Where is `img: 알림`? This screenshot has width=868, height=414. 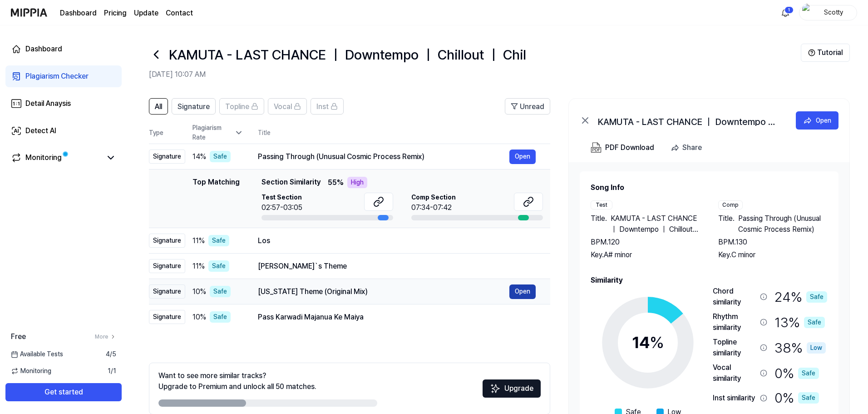 img: 알림 is located at coordinates (786, 13).